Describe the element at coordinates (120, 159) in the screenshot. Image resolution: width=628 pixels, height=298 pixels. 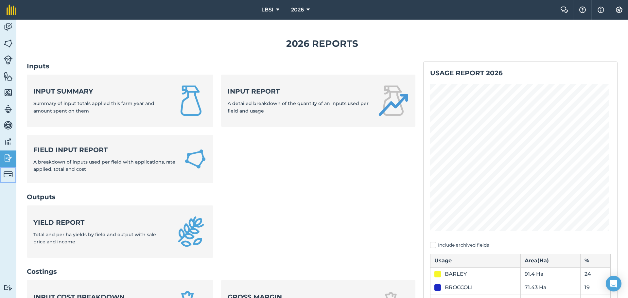
I see `a: Field Input ReportA breakdown of inputs used per field with applications, rate applied, total and...` at that location.